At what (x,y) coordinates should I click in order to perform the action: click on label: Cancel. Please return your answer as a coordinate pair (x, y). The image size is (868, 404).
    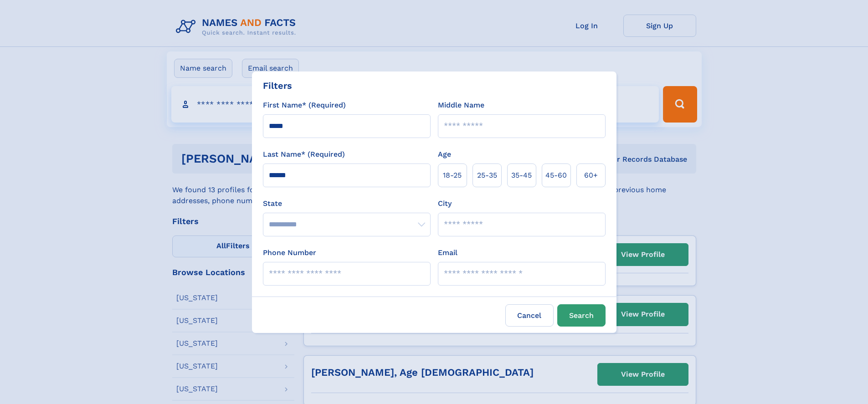
    Looking at the image, I should click on (530, 315).